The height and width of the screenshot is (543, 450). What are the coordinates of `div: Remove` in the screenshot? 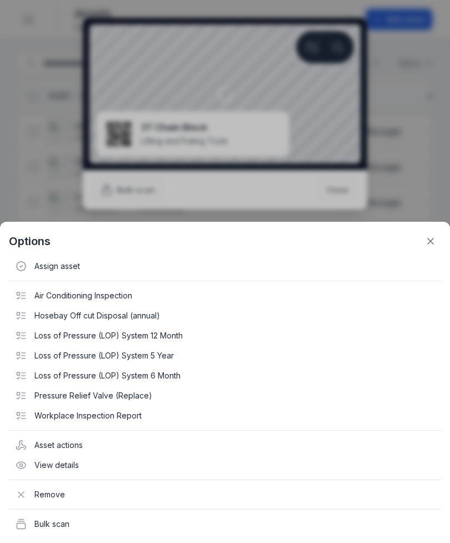 It's located at (225, 495).